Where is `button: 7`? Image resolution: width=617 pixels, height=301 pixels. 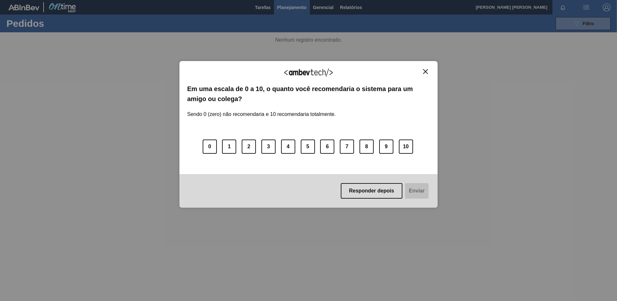
button: 7 is located at coordinates (347, 146).